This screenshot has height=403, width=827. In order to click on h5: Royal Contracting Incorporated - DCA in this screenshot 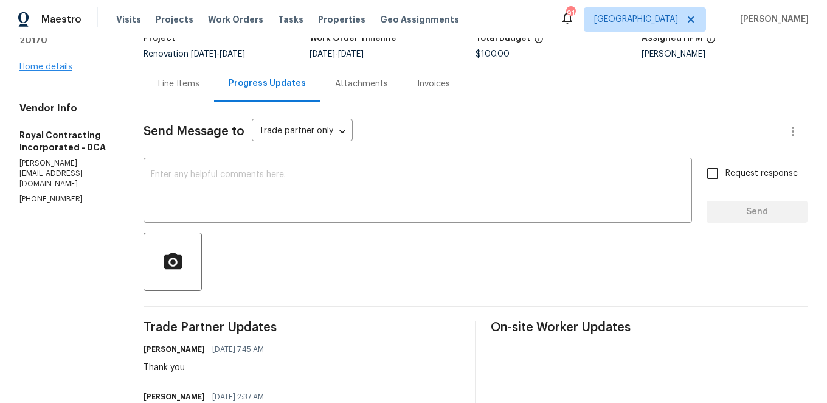, I will do `click(67, 141)`.